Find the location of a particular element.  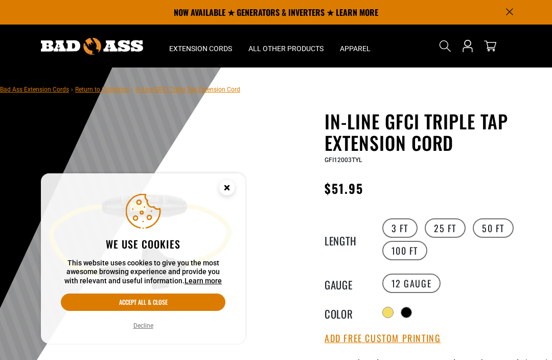

button: Decline is located at coordinates (143, 325).